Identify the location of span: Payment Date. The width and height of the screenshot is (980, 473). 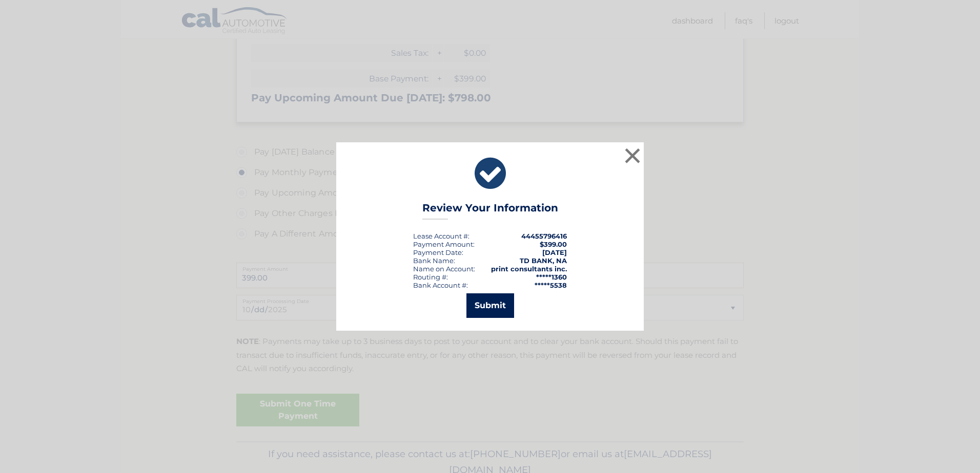
(437, 252).